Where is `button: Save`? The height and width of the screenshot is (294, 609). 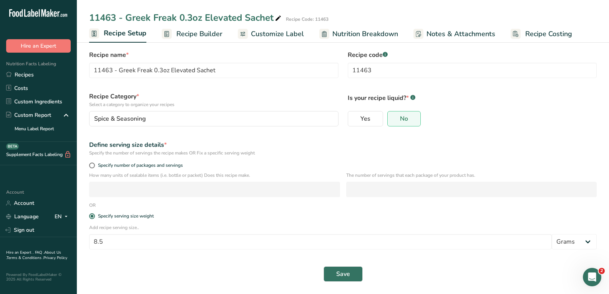
button: Save is located at coordinates (343, 274).